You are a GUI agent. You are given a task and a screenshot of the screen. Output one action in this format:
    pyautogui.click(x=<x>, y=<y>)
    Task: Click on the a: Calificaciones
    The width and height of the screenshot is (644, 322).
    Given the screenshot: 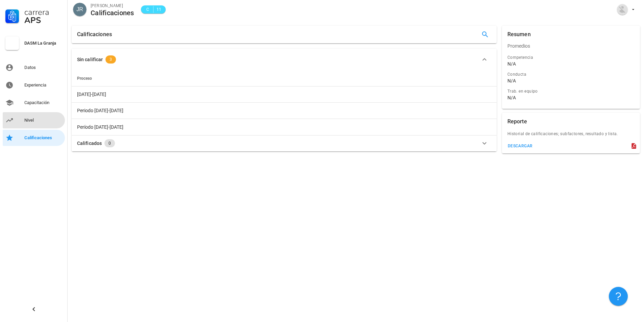 What is the action you would take?
    pyautogui.click(x=34, y=138)
    